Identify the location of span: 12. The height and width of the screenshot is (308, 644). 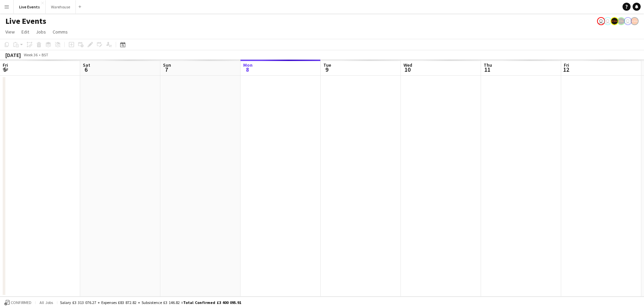
(566, 69).